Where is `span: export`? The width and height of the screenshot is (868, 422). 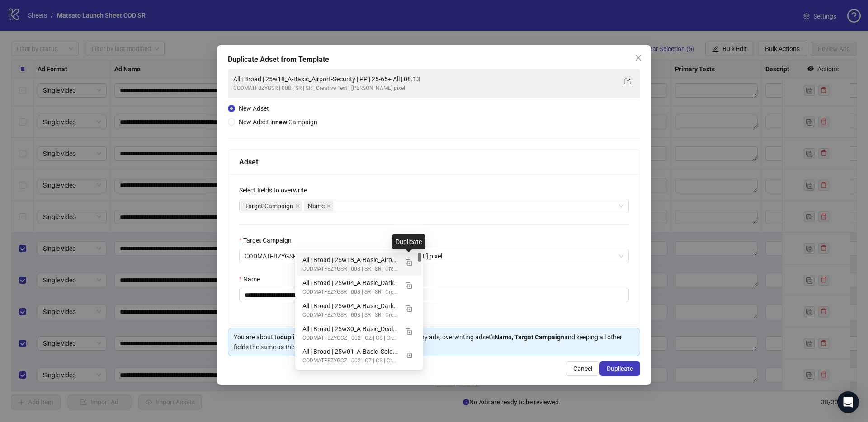
span: export is located at coordinates (628, 81).